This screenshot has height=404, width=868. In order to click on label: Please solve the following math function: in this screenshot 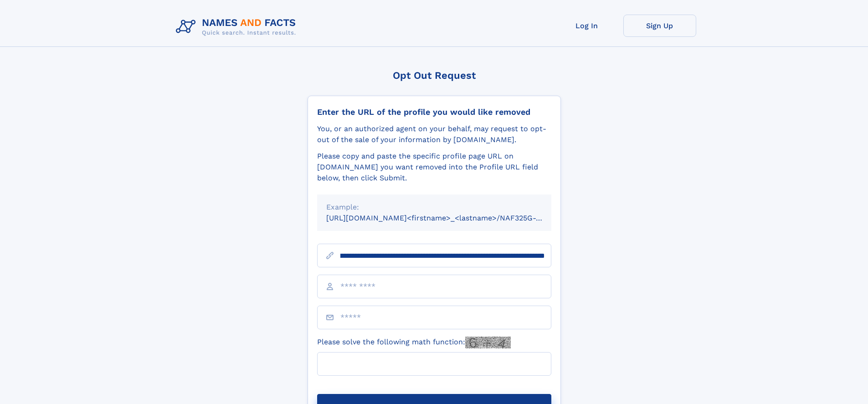, I will do `click(414, 343)`.